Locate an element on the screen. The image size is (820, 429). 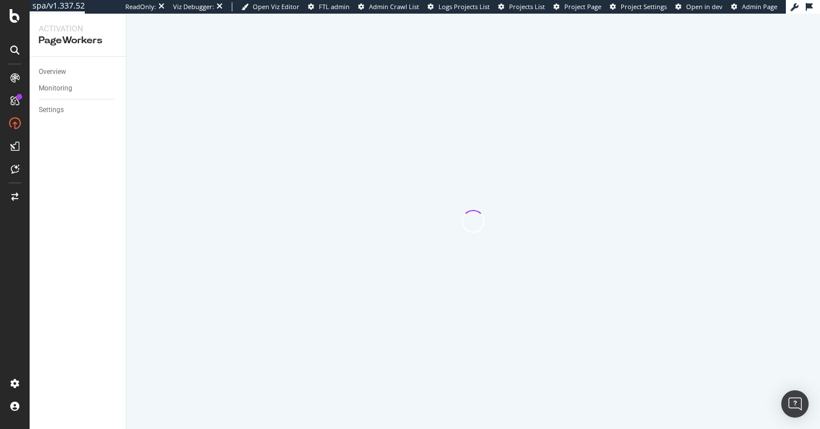
span: Open Viz Editor is located at coordinates (276, 6).